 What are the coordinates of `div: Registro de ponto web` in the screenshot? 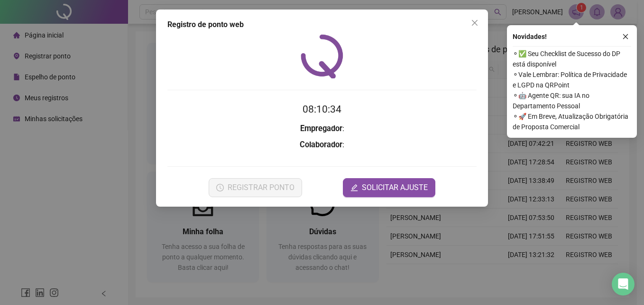 It's located at (322, 25).